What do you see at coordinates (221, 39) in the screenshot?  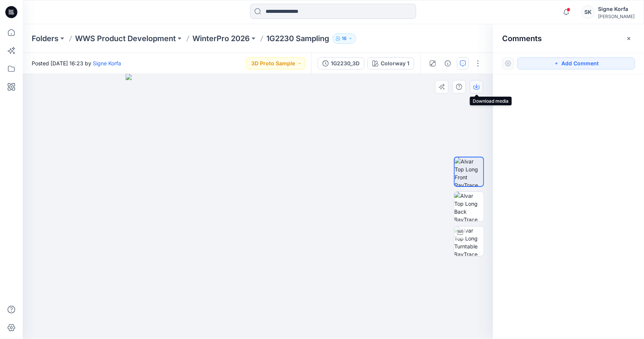 I see `a: WinterPro 2026` at bounding box center [221, 39].